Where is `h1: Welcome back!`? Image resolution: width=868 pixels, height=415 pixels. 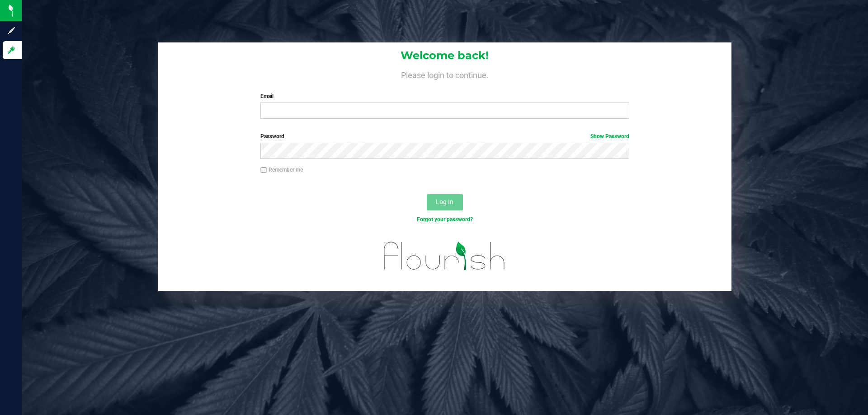
h1: Welcome back! is located at coordinates (445, 55).